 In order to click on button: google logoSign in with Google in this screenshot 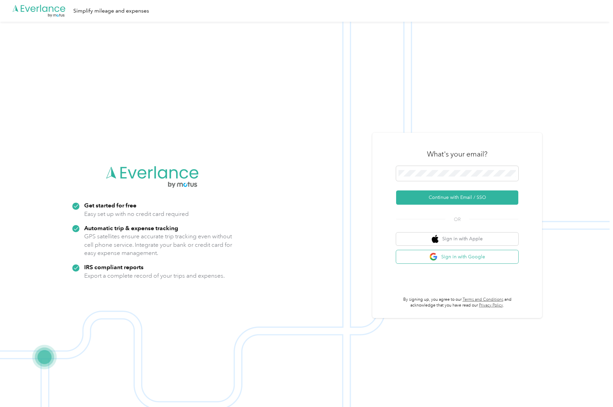, I will do `click(457, 257)`.